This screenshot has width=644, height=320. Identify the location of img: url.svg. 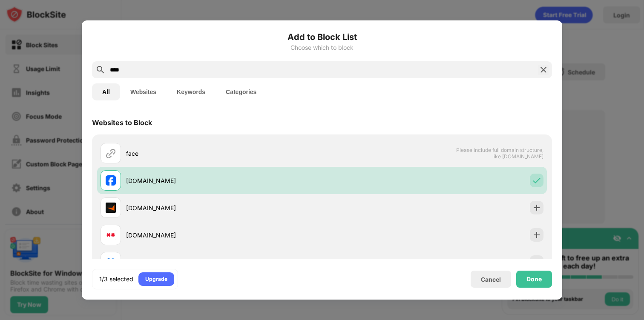
(111, 153).